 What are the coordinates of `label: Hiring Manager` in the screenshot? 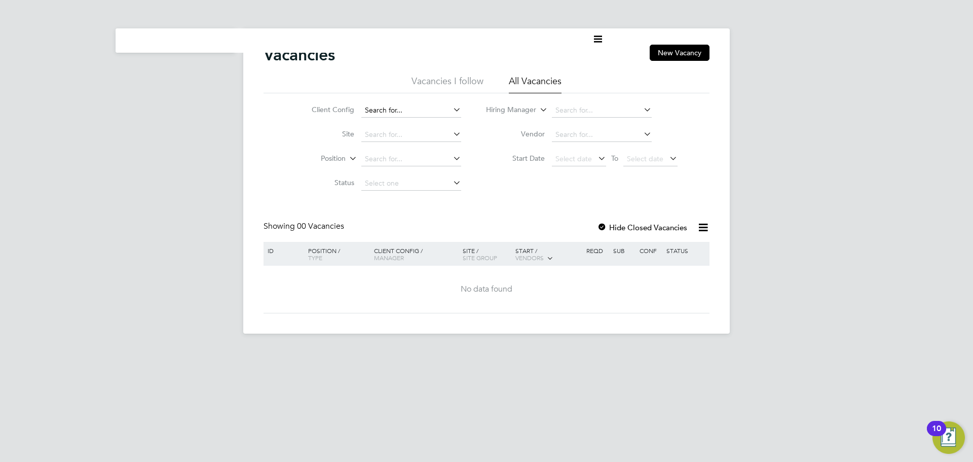 It's located at (507, 110).